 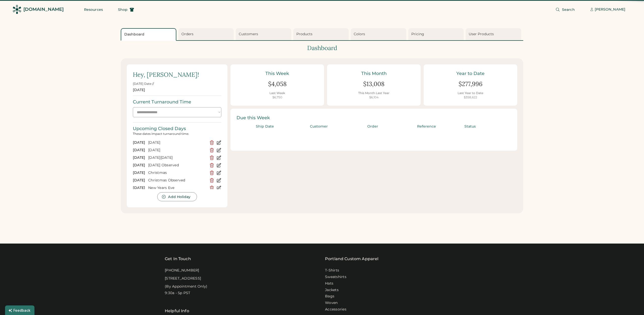 What do you see at coordinates (335, 309) in the screenshot?
I see `a: Accessories` at bounding box center [335, 309].